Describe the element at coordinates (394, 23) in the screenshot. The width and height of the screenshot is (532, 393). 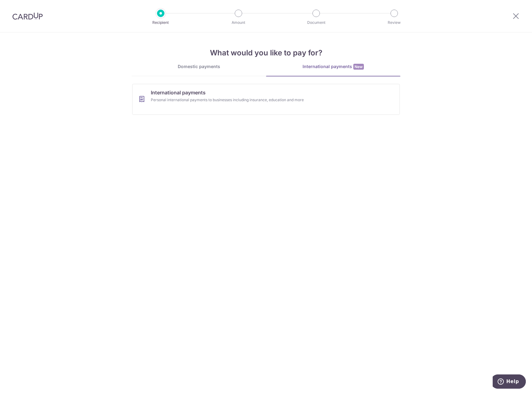
I see `p: Review` at that location.